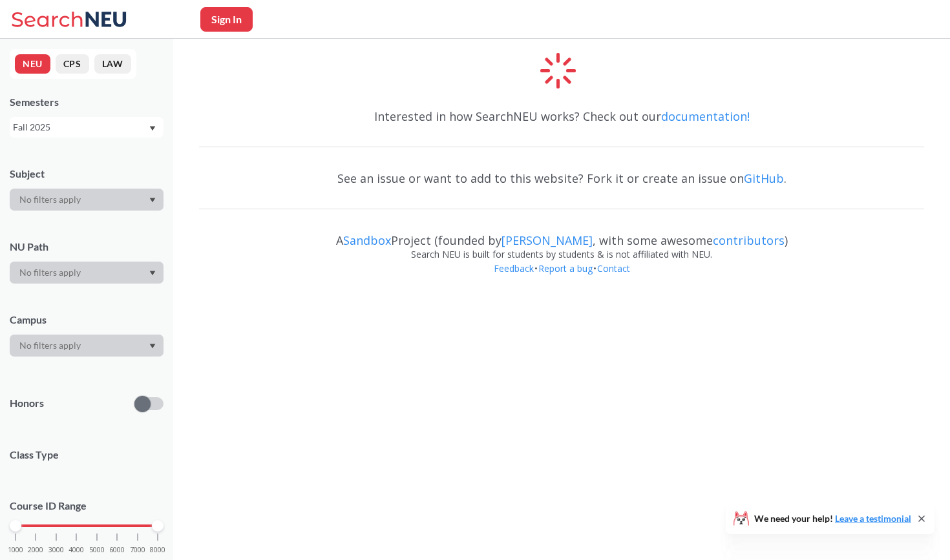 The width and height of the screenshot is (950, 560). What do you see at coordinates (138, 550) in the screenshot?
I see `span: 7000` at bounding box center [138, 550].